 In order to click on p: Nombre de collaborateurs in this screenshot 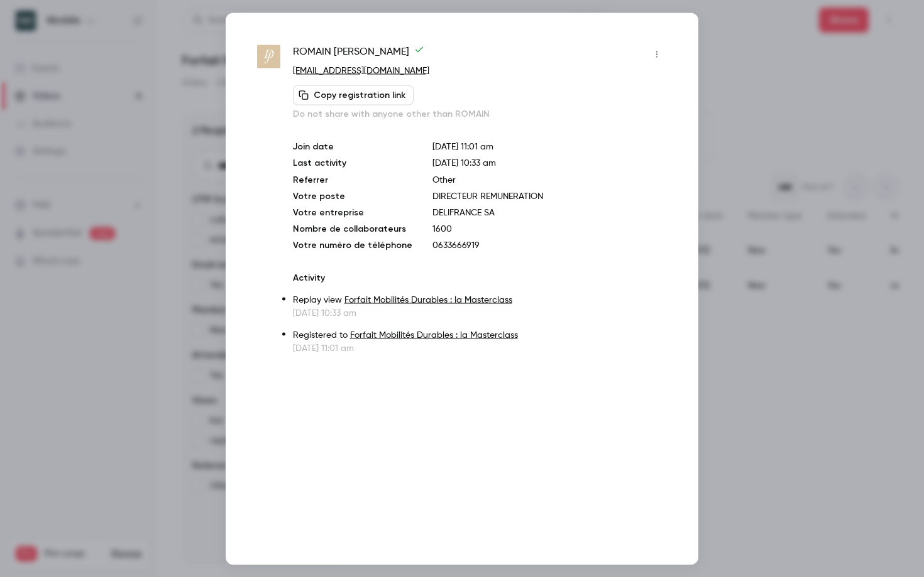, I will do `click(352, 229)`.